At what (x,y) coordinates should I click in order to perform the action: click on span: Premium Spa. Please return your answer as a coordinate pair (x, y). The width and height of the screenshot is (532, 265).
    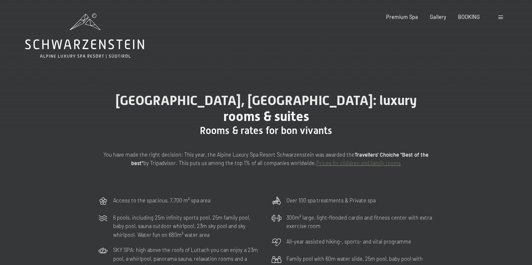
    Looking at the image, I should click on (402, 17).